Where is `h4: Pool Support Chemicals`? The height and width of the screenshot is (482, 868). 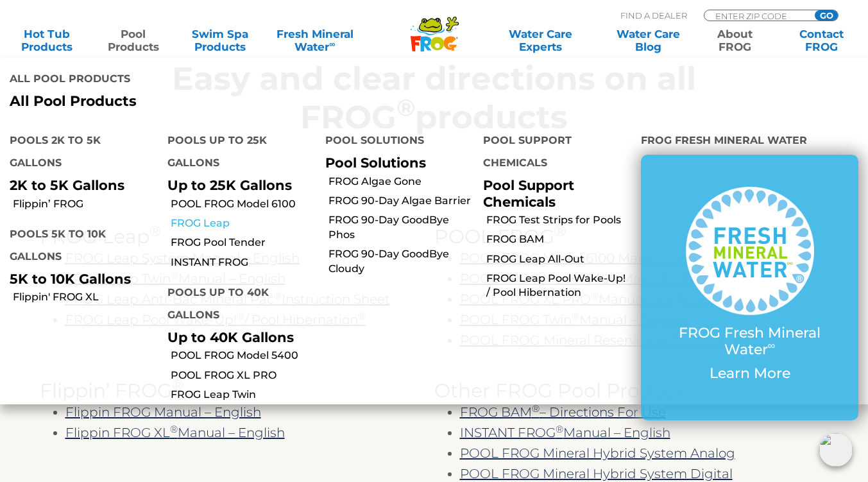 h4: Pool Support Chemicals is located at coordinates (552, 153).